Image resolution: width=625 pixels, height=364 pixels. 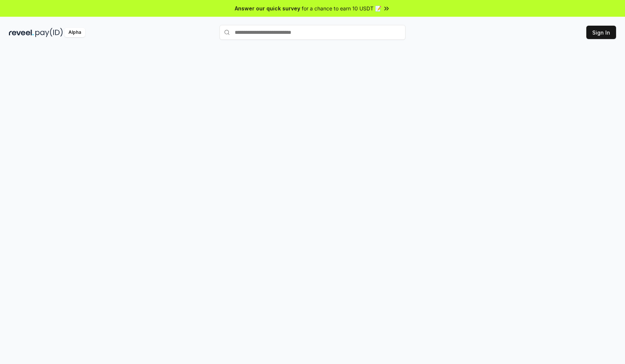 I want to click on img: reveel_dark, so click(x=21, y=33).